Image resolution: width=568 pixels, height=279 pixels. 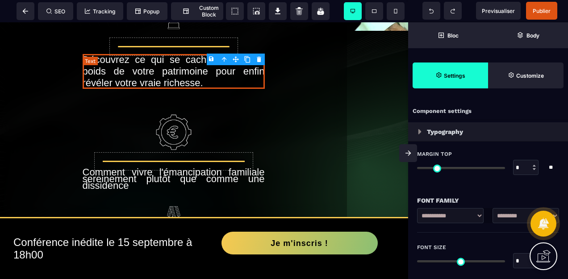 What do you see at coordinates (174, 49) in the screenshot?
I see `div: Découvrez ce qui se cache derrière le poids de votre patrimoine pour enfin révéler votre vraie ri...` at bounding box center [174, 49].